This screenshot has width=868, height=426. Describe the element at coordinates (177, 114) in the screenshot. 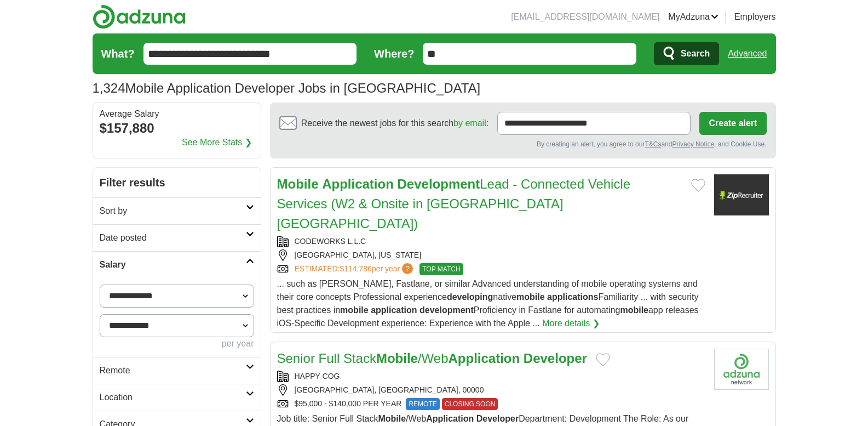

I see `div: Average Salary` at that location.